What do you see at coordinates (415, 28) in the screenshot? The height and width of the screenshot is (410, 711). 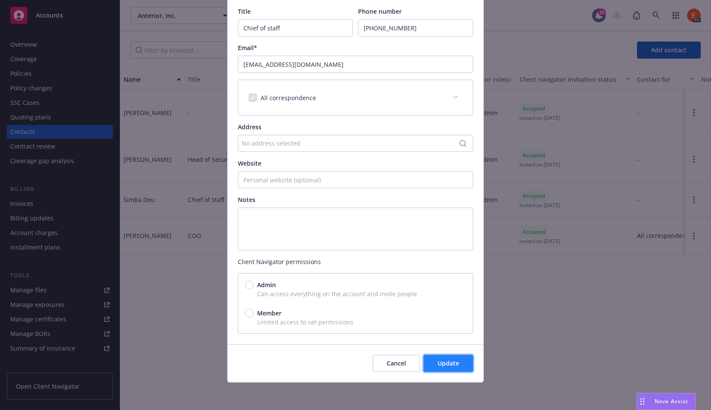 I see `input: (xxx) xxx-xxx` at bounding box center [415, 28].